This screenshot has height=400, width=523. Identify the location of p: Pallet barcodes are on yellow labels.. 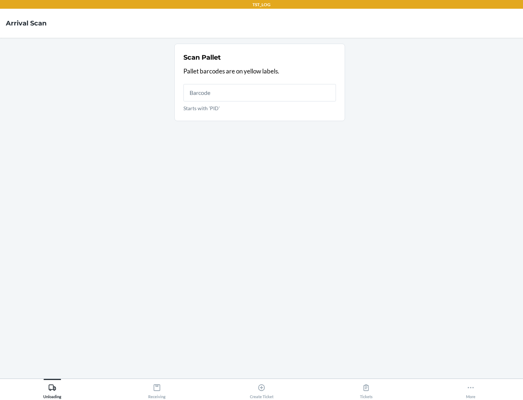
(260, 71).